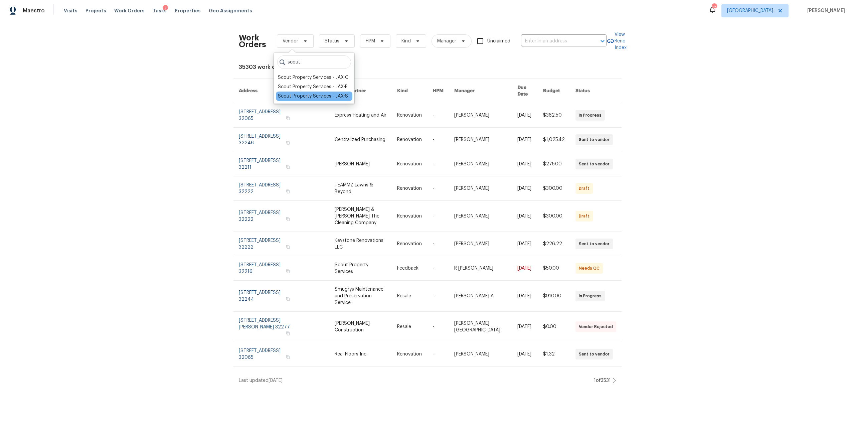 This screenshot has width=855, height=436. I want to click on span: Tasks, so click(160, 11).